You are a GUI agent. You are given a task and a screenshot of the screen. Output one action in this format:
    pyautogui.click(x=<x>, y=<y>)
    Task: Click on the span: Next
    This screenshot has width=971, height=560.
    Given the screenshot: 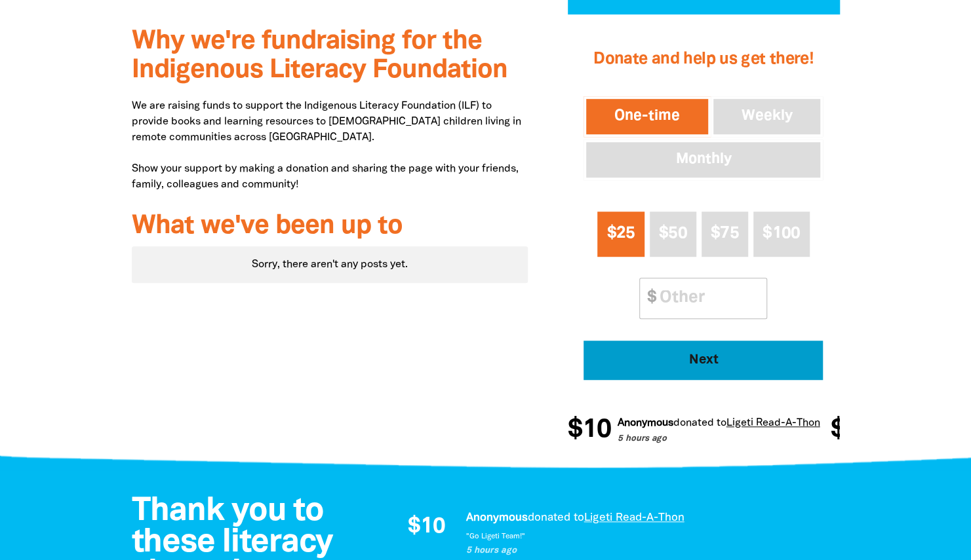 What is the action you would take?
    pyautogui.click(x=703, y=360)
    